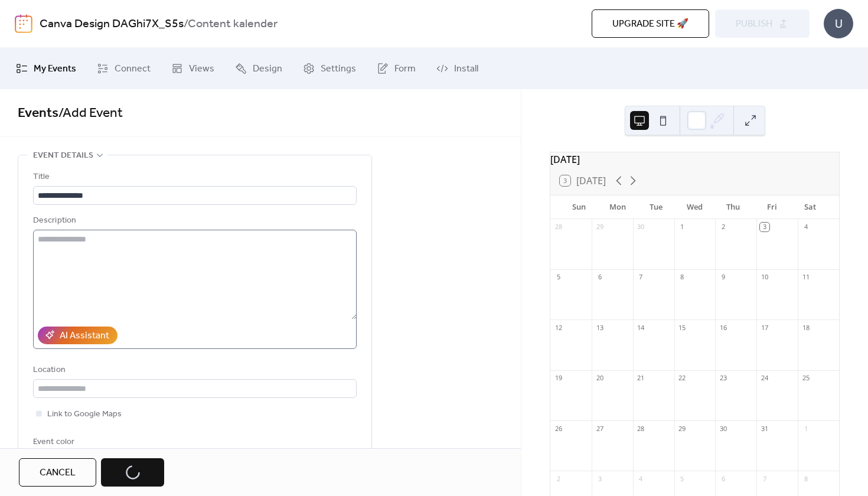 The width and height of the screenshot is (868, 496). What do you see at coordinates (599, 428) in the screenshot?
I see `div: 27` at bounding box center [599, 428].